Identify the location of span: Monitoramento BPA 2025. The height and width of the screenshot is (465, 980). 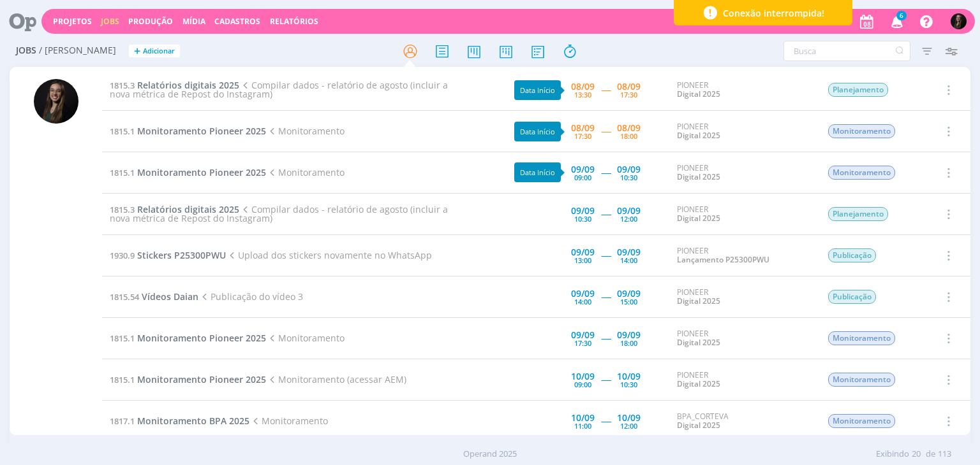
(193, 420).